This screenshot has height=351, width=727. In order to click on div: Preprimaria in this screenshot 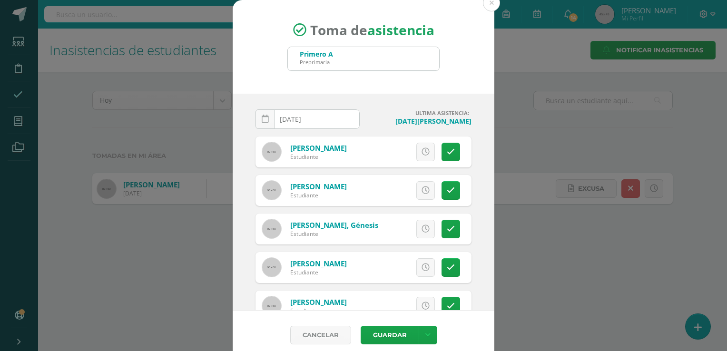, I will do `click(317, 62)`.